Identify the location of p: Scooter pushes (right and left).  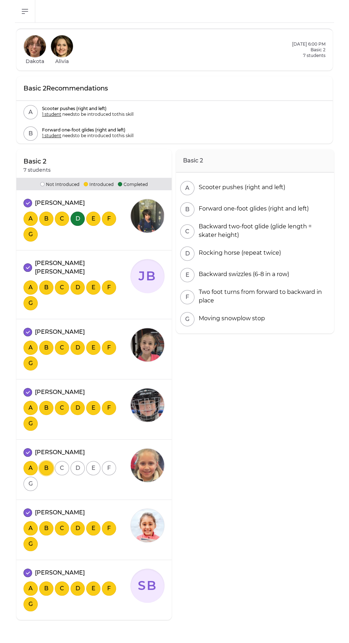
(88, 109).